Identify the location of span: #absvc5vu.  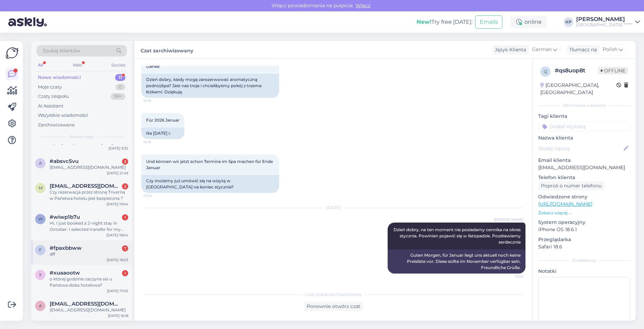
(64, 161).